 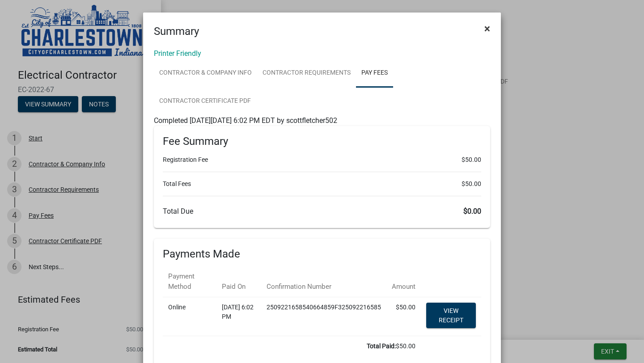 What do you see at coordinates (322, 211) in the screenshot?
I see `h6: Total Due` at bounding box center [322, 211].